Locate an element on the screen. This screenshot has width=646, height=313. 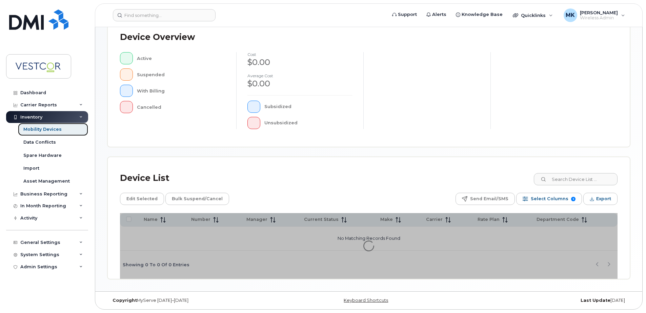
input: Search Device List ... is located at coordinates (575, 179).